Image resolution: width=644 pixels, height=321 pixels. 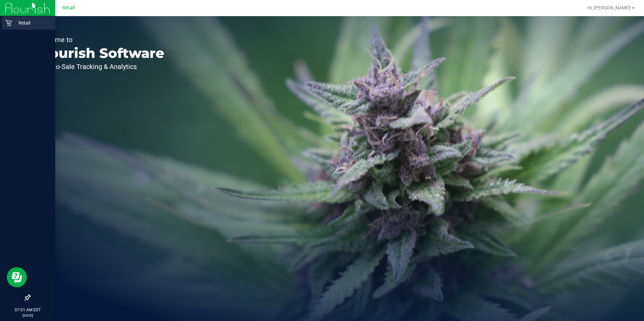 What do you see at coordinates (8, 23) in the screenshot?
I see `inline-svg: Retail` at bounding box center [8, 23].